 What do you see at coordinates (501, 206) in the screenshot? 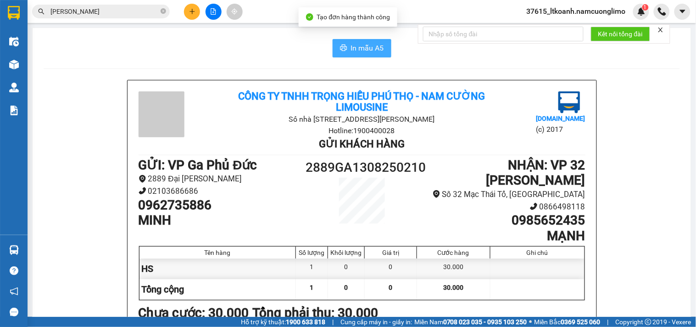
I see `li: 0866498118` at bounding box center [501, 206].